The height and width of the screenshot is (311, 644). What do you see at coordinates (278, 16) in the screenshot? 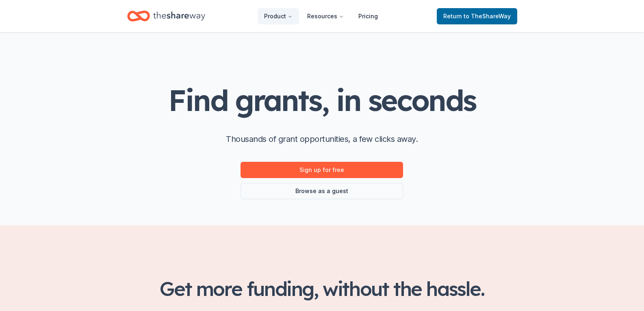
I see `button: Product` at bounding box center [278, 16].